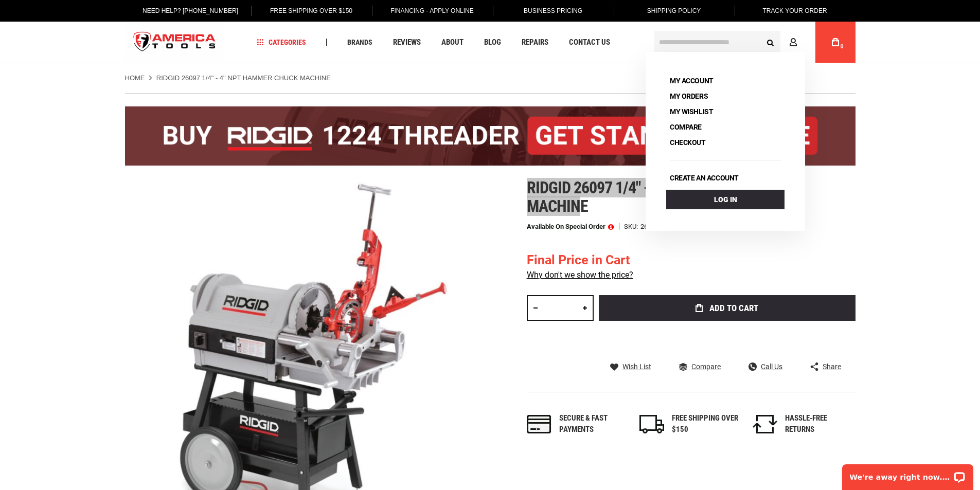 Image resolution: width=980 pixels, height=490 pixels. What do you see at coordinates (407, 42) in the screenshot?
I see `a: Reviews` at bounding box center [407, 42].